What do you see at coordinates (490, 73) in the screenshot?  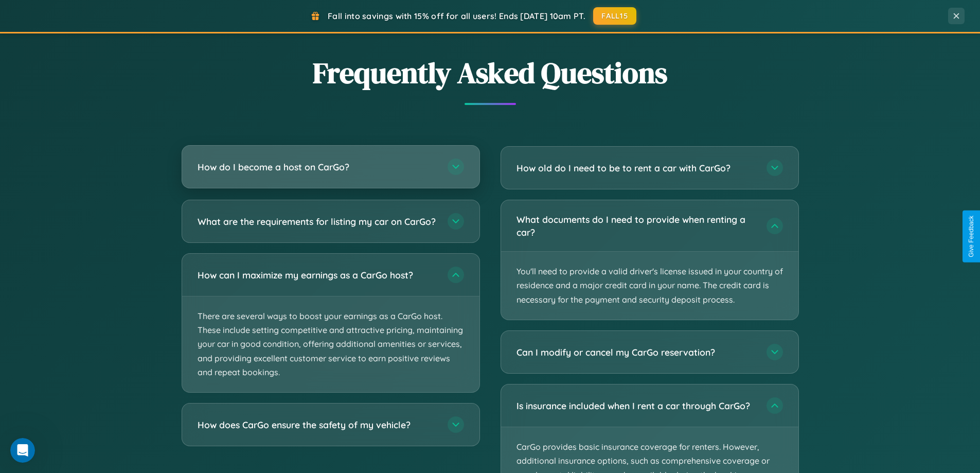 I see `h2: Frequently Asked Questions` at bounding box center [490, 73].